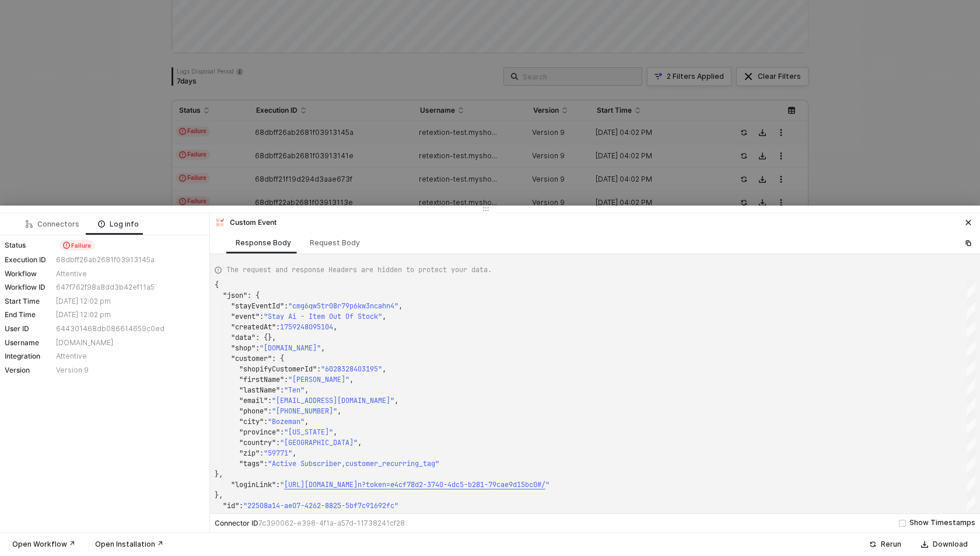 The width and height of the screenshot is (980, 556). What do you see at coordinates (942, 523) in the screenshot?
I see `div: Show Timestamps` at bounding box center [942, 523].